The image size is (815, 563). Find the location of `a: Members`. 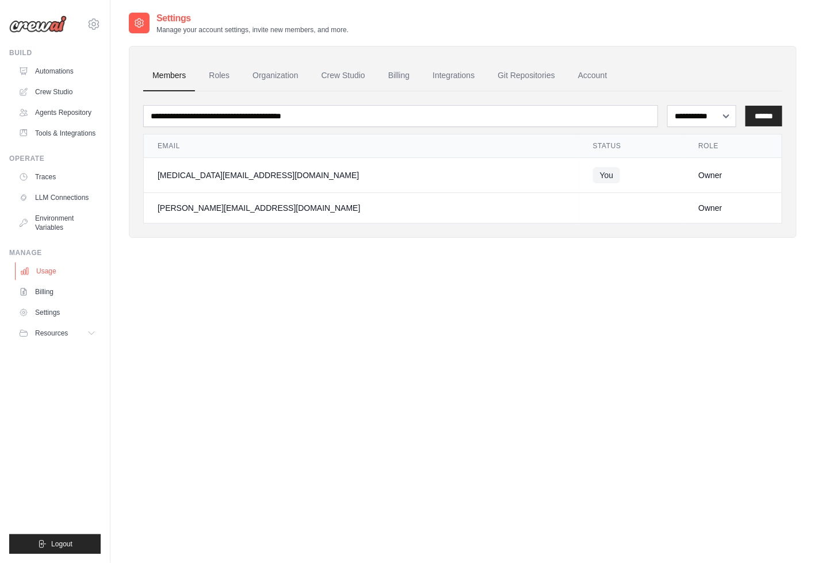

a: Members is located at coordinates (169, 76).